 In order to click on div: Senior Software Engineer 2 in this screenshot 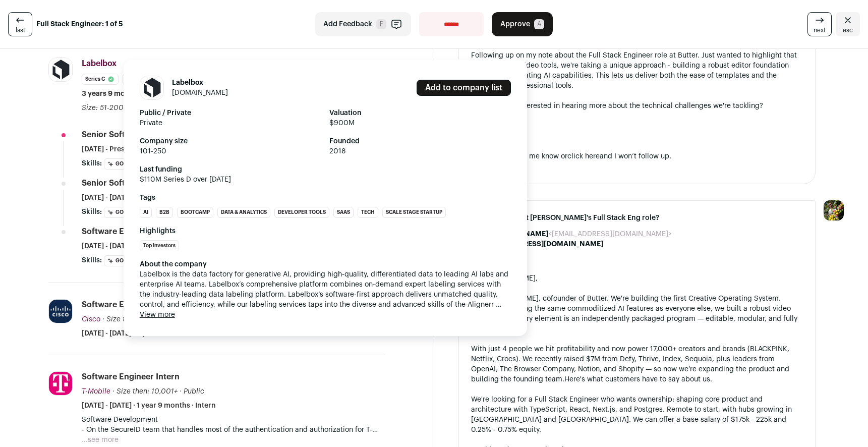, I will do `click(134, 134)`.